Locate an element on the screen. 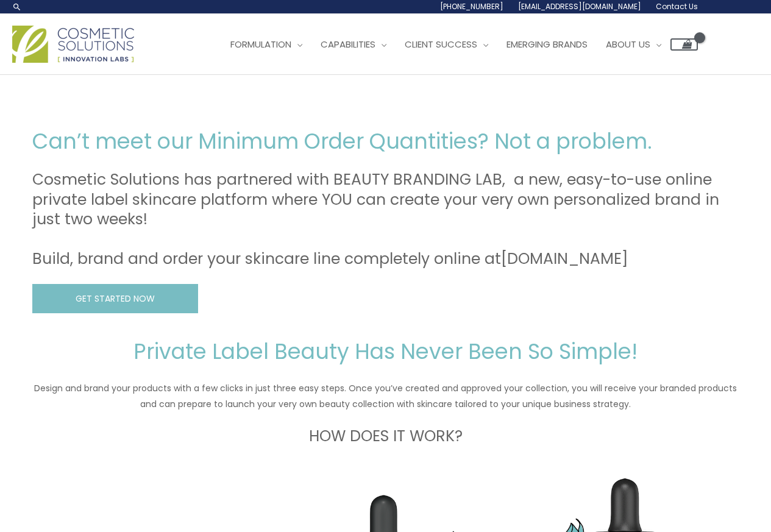 The width and height of the screenshot is (771, 532). p: Design and brand your products with a few clicks in just three easy steps. Once you’ve created an... is located at coordinates (386, 396).